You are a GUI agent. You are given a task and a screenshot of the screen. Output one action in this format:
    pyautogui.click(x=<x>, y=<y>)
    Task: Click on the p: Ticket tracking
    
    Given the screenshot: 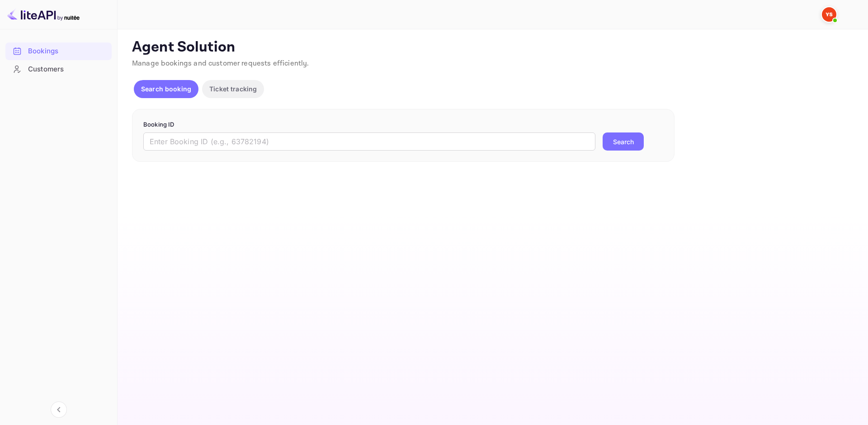 What is the action you would take?
    pyautogui.click(x=233, y=89)
    